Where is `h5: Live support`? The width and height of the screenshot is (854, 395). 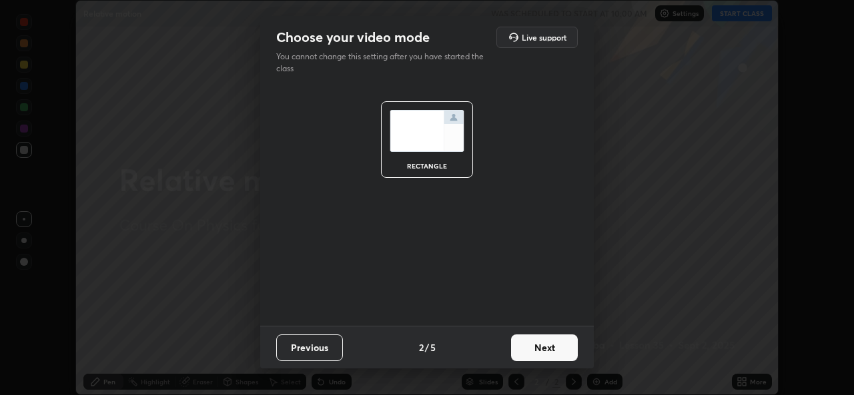 h5: Live support is located at coordinates (543, 37).